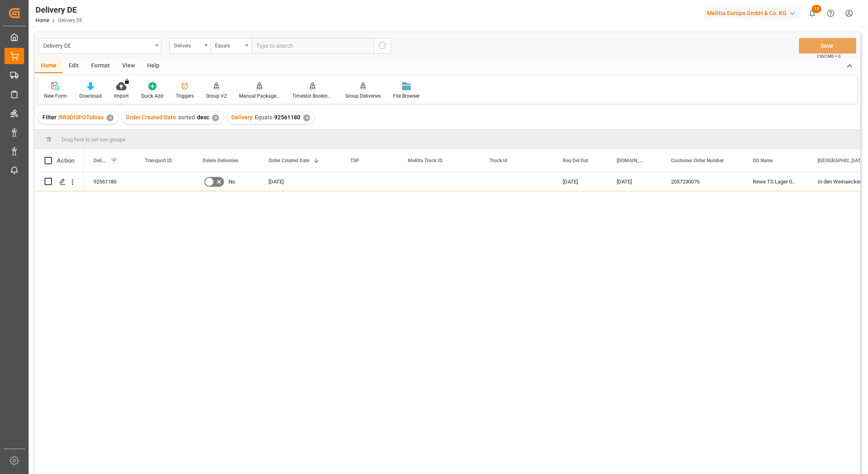 This screenshot has width=868, height=474. What do you see at coordinates (51, 117) in the screenshot?
I see `span: Filter :` at bounding box center [51, 117].